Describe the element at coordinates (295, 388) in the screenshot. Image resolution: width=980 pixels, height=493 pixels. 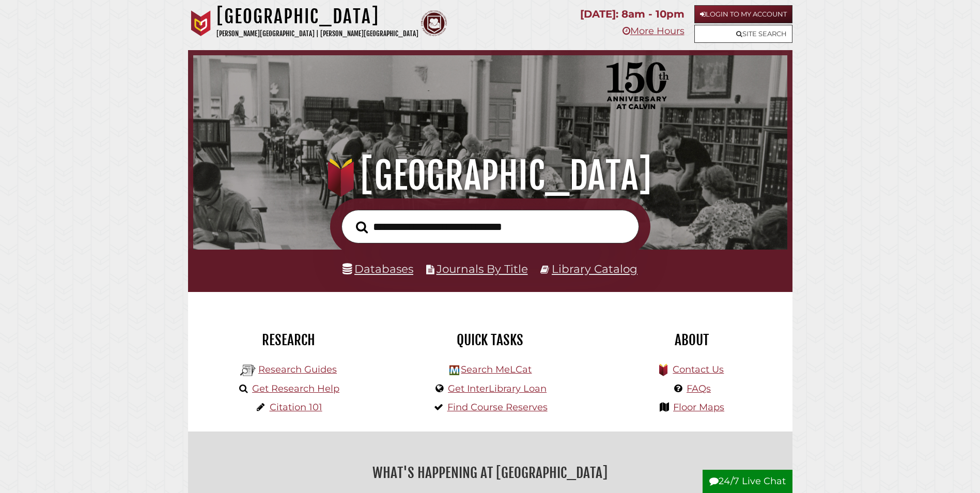
I see `a: Get Research Help` at that location.